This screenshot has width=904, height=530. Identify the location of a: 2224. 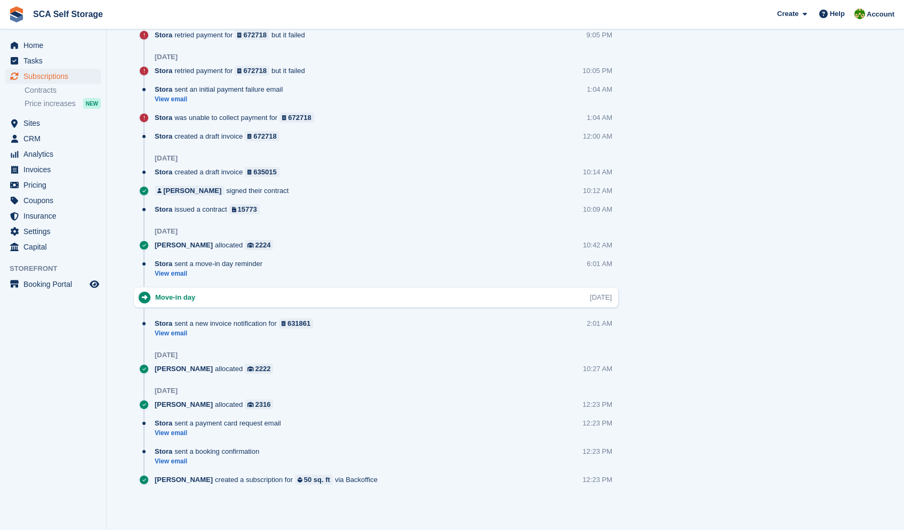
(259, 245).